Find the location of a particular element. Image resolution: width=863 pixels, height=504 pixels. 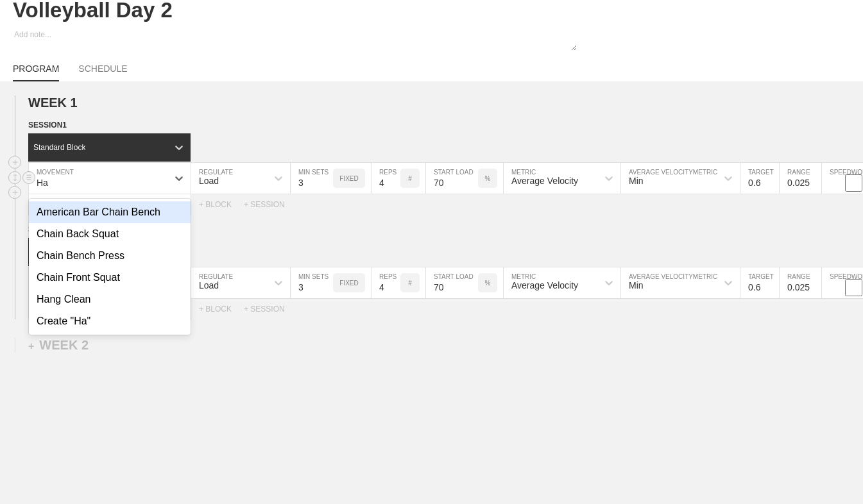

span: WEEK 1 is located at coordinates (52, 103).